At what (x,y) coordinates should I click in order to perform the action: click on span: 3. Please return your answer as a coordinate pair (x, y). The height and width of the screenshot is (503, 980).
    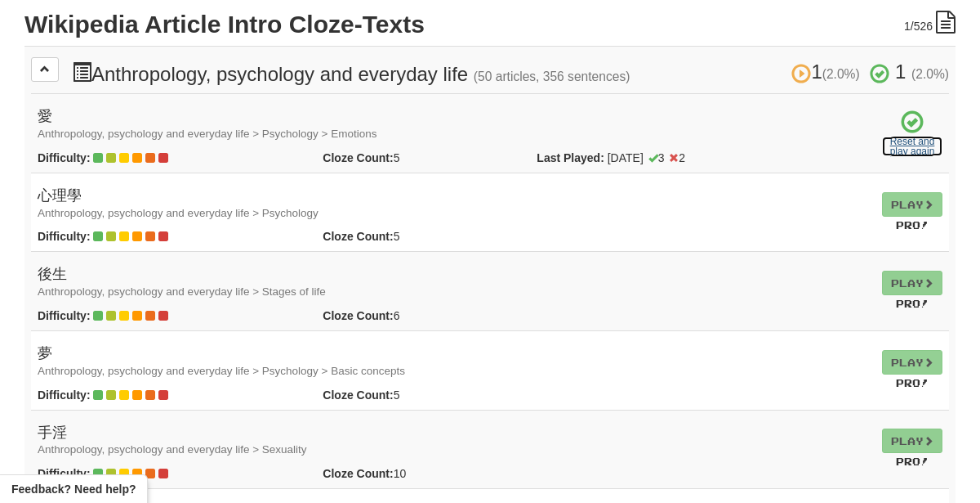
    Looking at the image, I should click on (657, 158).